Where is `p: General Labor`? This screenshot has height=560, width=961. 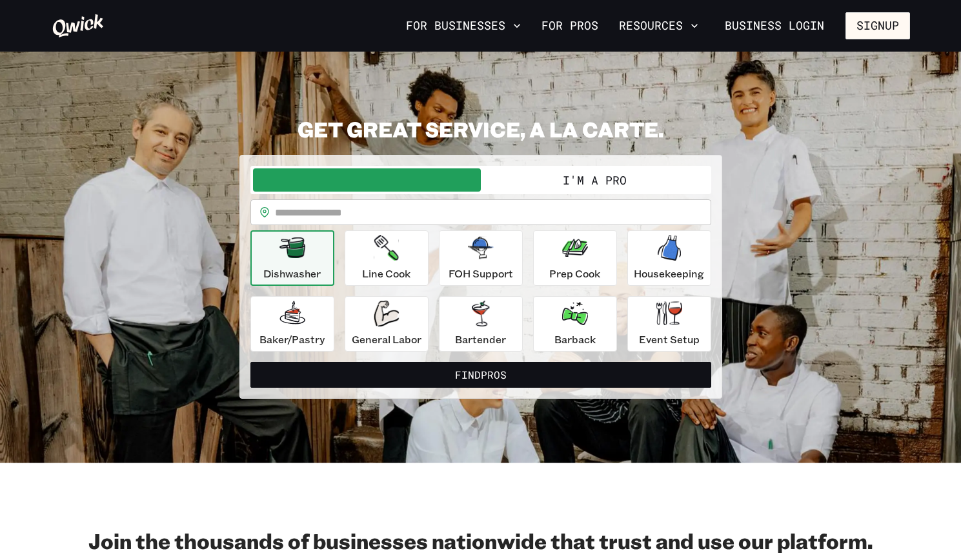 p: General Labor is located at coordinates (386, 339).